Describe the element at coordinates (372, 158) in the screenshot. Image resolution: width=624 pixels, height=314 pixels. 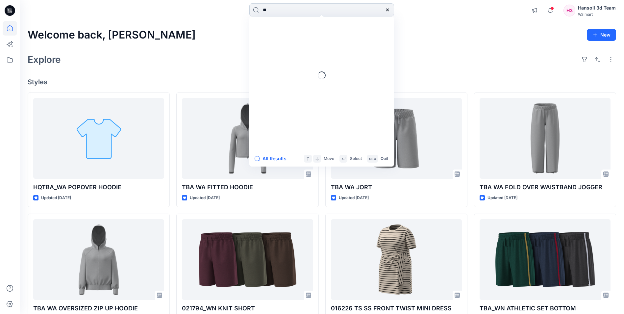
I see `p: esc` at that location.